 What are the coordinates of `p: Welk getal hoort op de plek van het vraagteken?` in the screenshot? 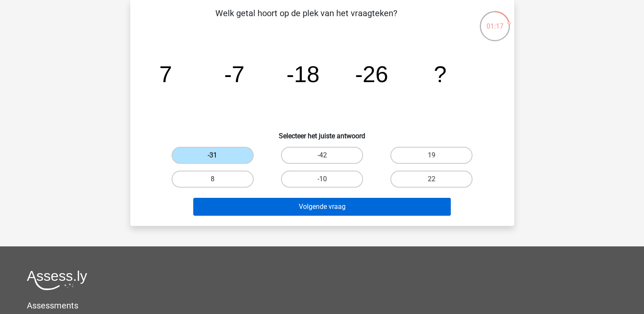 It's located at (306, 20).